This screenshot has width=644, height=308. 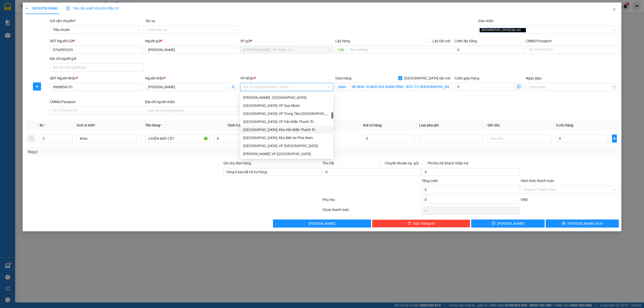 What do you see at coordinates (247, 78) in the screenshot?
I see `span: VP Nhận` at bounding box center [247, 78].